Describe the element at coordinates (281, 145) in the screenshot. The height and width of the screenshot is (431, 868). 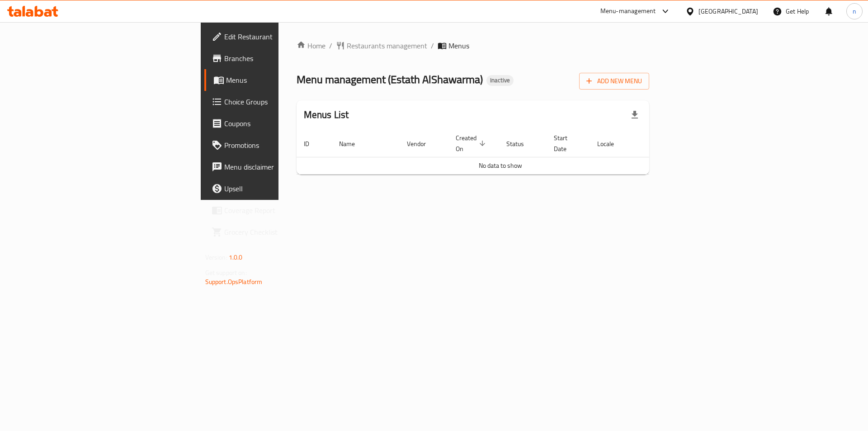
I see `span: Promotions` at that location.